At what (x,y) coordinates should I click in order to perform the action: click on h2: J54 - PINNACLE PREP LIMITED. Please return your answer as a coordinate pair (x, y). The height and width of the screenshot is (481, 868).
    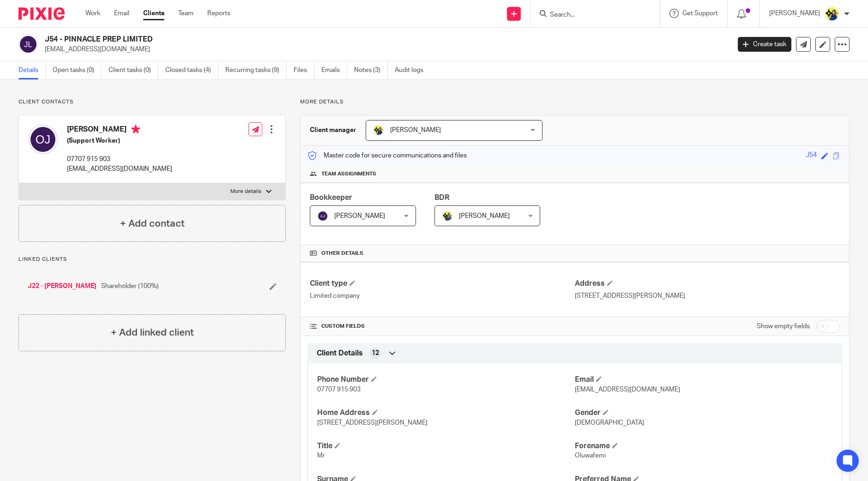
    Looking at the image, I should click on (316, 40).